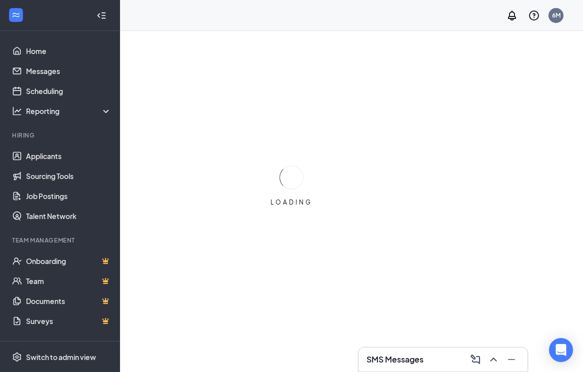 This screenshot has height=372, width=583. I want to click on button: ComposeMessage, so click(475, 359).